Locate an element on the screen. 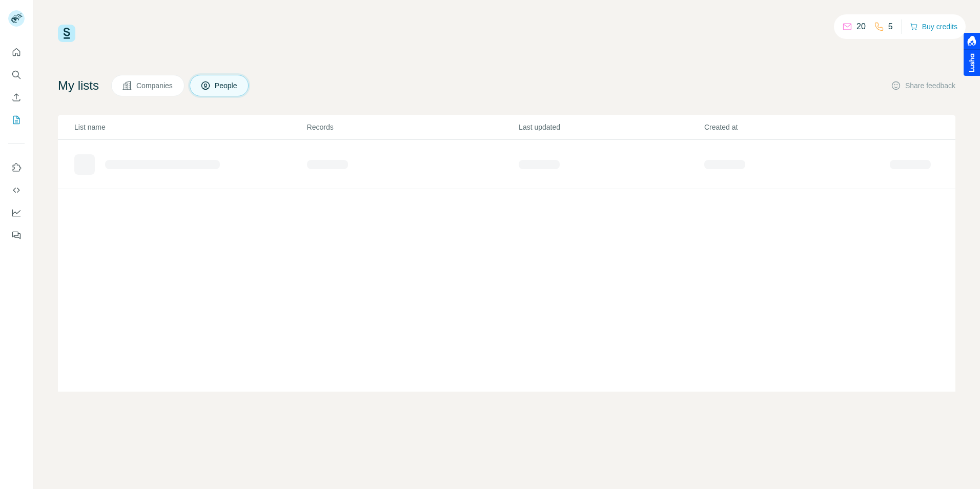  button: Buy credits is located at coordinates (934, 27).